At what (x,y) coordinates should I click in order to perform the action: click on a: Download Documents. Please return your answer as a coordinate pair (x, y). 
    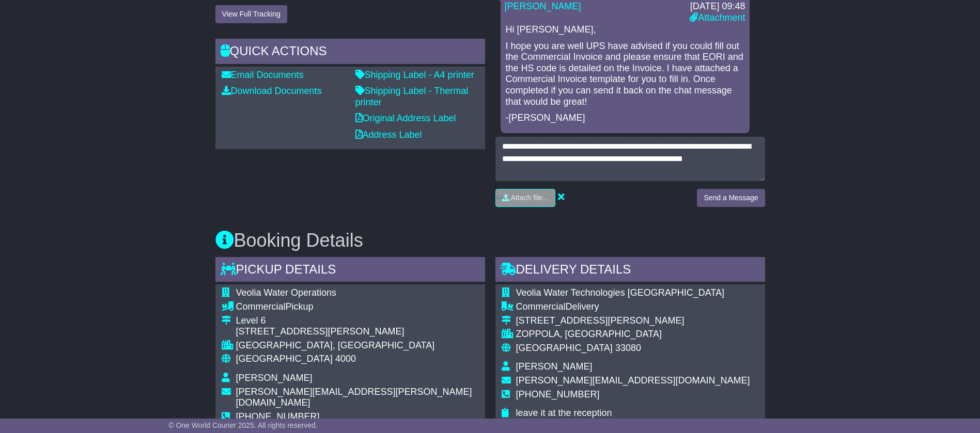
    Looking at the image, I should click on (271, 91).